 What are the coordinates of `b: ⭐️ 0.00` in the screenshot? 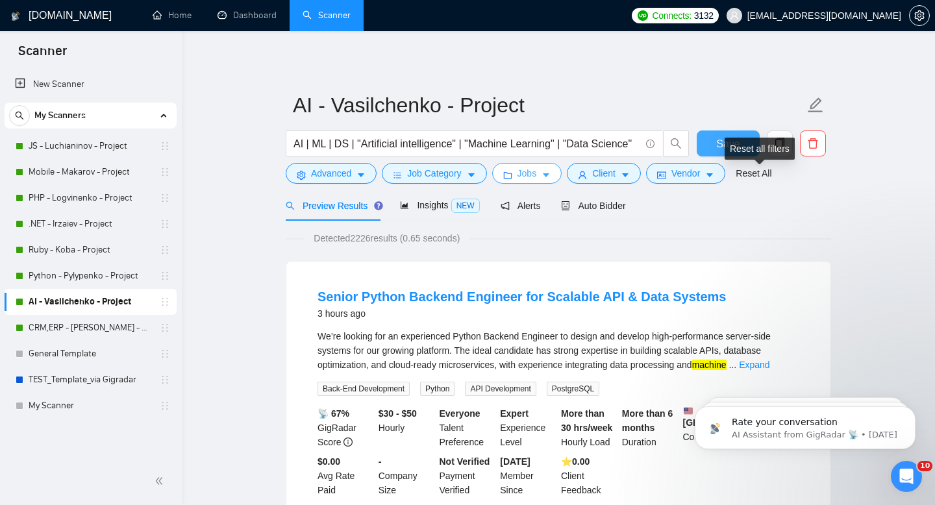 It's located at (575, 462).